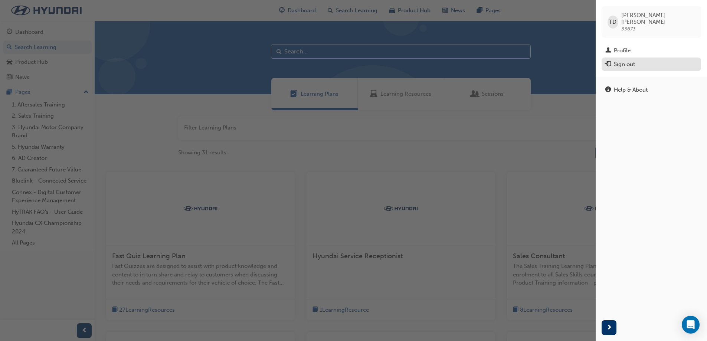  Describe the element at coordinates (624, 64) in the screenshot. I see `div: Sign out` at that location.